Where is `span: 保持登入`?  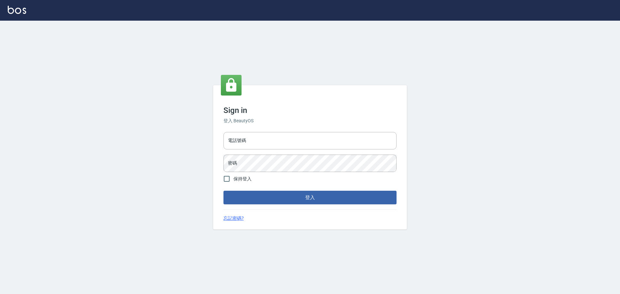 span: 保持登入 is located at coordinates (243, 179).